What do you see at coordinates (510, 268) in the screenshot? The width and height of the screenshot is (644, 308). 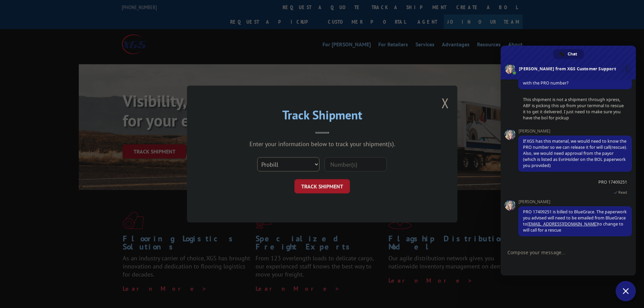 I see `span: Insert an emoji` at bounding box center [510, 268].